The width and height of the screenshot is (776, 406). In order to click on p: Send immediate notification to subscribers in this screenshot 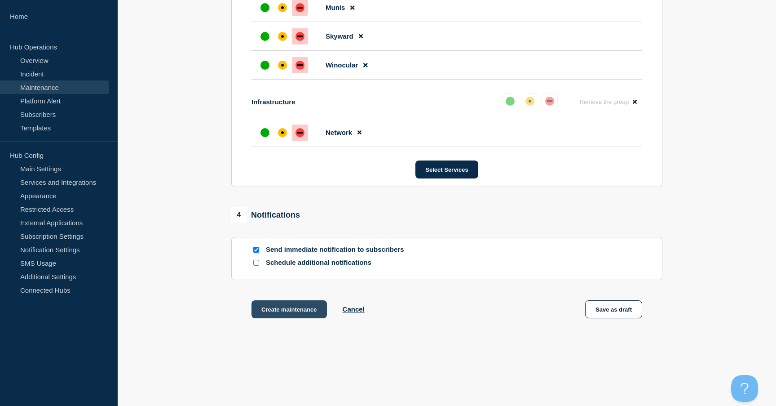, I will do `click(338, 249)`.